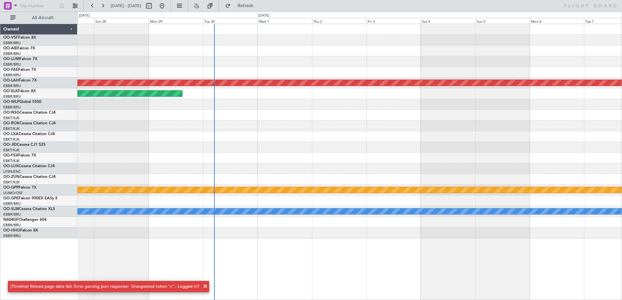  What do you see at coordinates (11, 177) in the screenshot?
I see `span: OO-ZUN` at bounding box center [11, 177].